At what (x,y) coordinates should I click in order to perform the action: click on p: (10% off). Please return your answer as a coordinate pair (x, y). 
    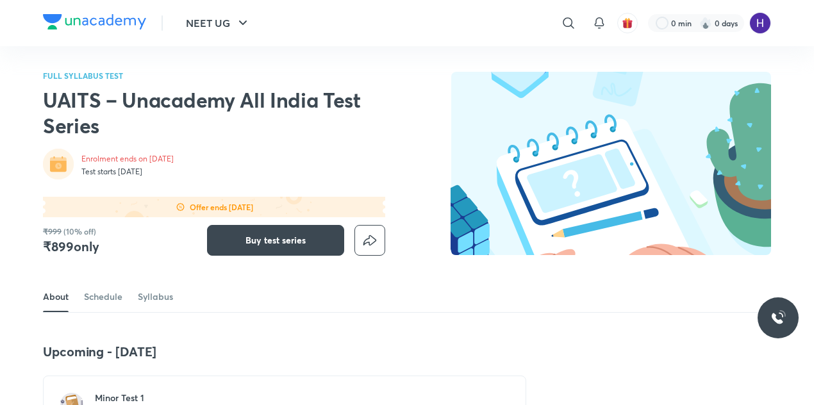
    Looking at the image, I should click on (69, 231).